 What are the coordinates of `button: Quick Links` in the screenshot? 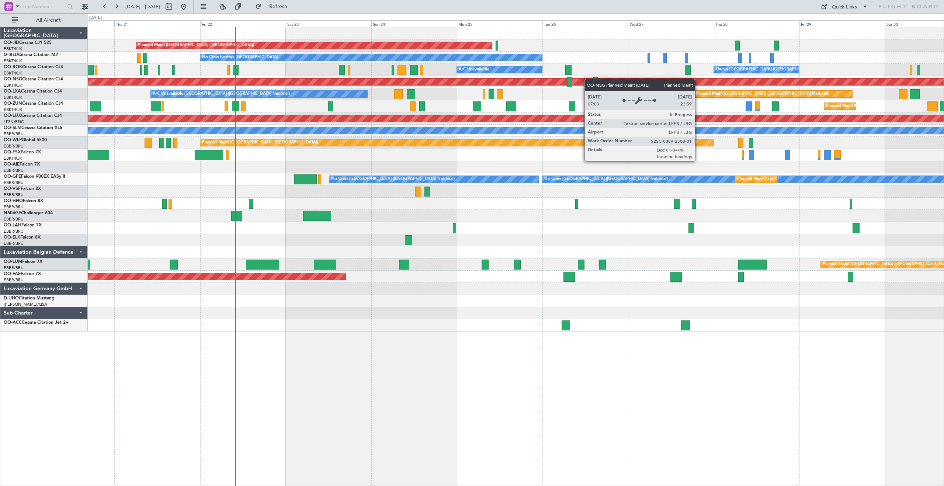 It's located at (844, 7).